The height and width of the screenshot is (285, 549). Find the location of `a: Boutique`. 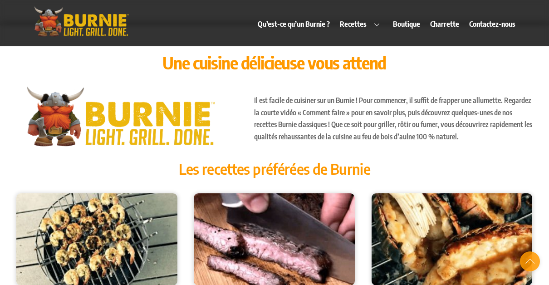

a: Boutique is located at coordinates (406, 24).